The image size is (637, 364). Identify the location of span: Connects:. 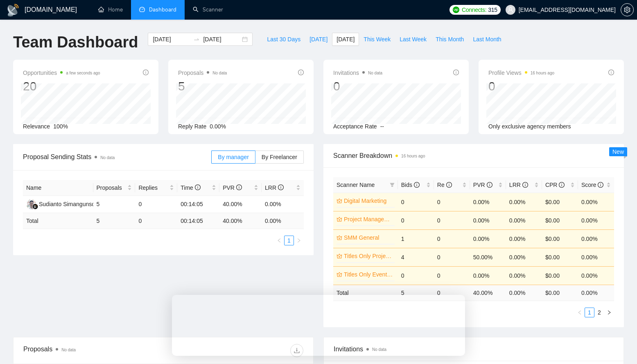
(474, 10).